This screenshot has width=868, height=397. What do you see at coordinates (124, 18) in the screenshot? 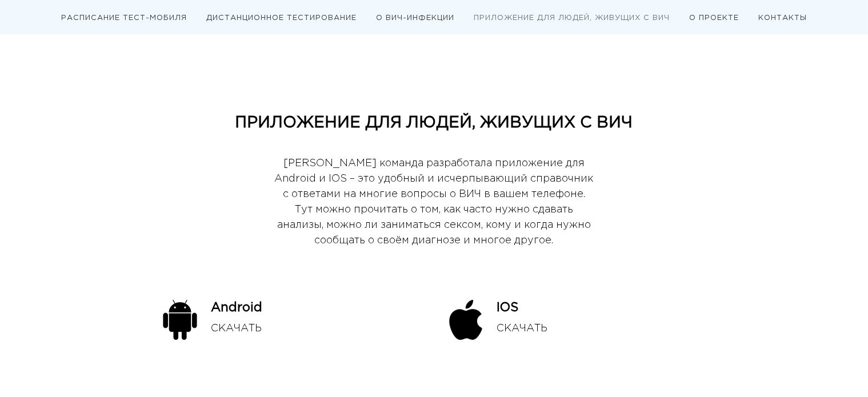
I see `a: РАСПИСАНИЕ ТЕСТ-МОБИЛЯ` at bounding box center [124, 18].